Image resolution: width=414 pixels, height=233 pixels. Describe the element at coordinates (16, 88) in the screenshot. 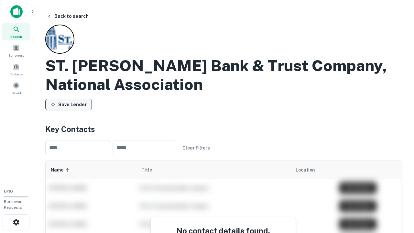

I see `a: Saved` at that location.